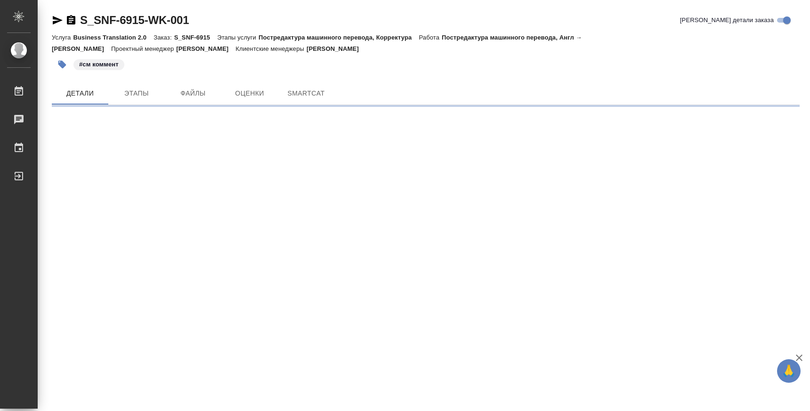 The width and height of the screenshot is (810, 411). I want to click on p: Клиентские менеджеры, so click(271, 49).